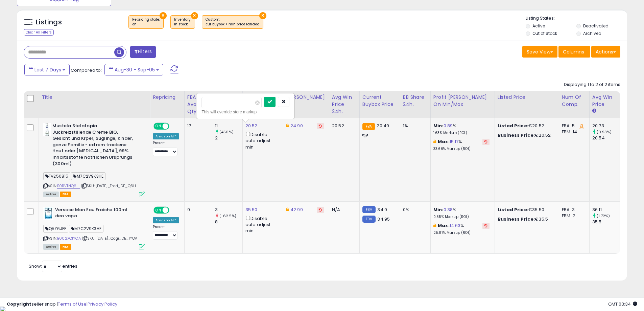 The height and width of the screenshot is (311, 644). Describe the element at coordinates (526, 210) in the screenshot. I see `div: €35.50` at that location.